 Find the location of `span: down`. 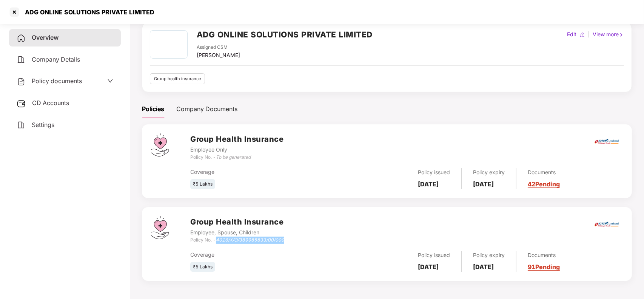

span: down is located at coordinates (110, 81).